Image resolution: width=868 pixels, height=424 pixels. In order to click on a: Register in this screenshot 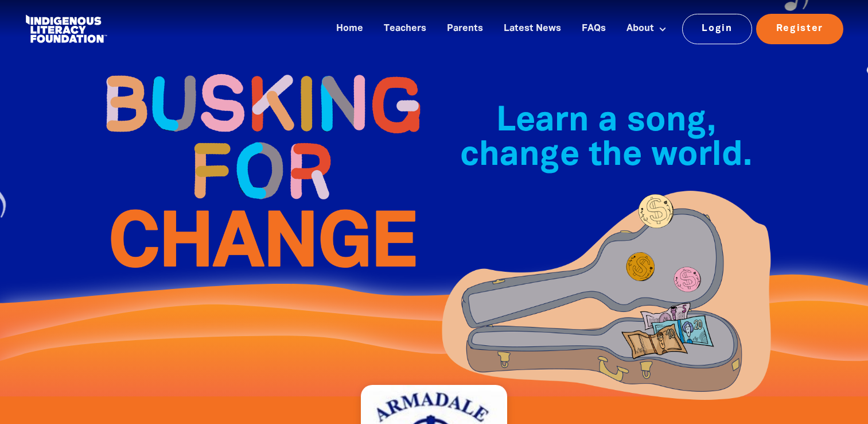, I will do `click(800, 29)`.